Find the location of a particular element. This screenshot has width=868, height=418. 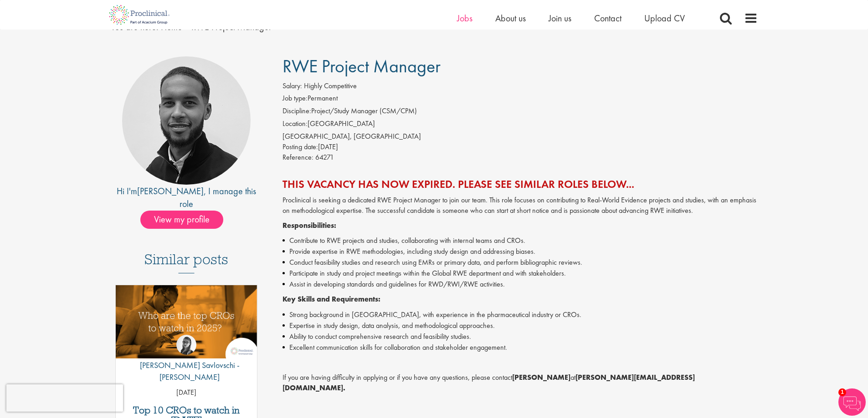

p: Proclinical is seeking a dedicated RWE Project Manager to join our team. This role focuses on con... is located at coordinates (520, 206).